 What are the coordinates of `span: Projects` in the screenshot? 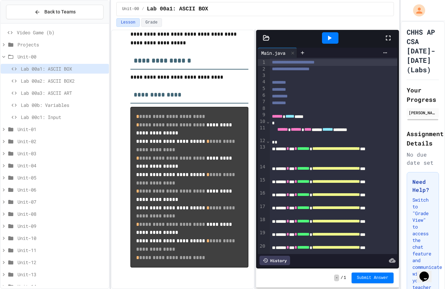 It's located at (62, 44).